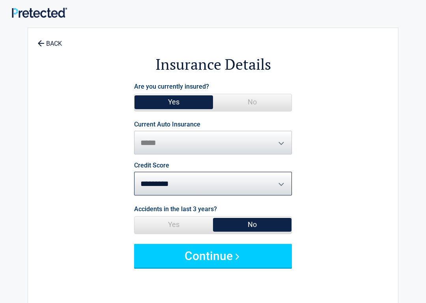  Describe the element at coordinates (151, 166) in the screenshot. I see `label: Credit Score` at that location.